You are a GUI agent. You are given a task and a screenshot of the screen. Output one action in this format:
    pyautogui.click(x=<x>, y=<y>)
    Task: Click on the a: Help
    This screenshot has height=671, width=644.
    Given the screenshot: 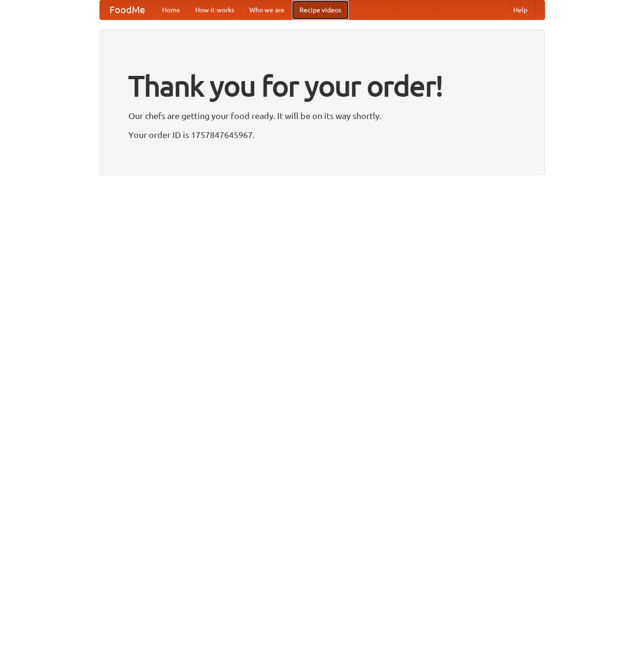 What is the action you would take?
    pyautogui.click(x=520, y=10)
    